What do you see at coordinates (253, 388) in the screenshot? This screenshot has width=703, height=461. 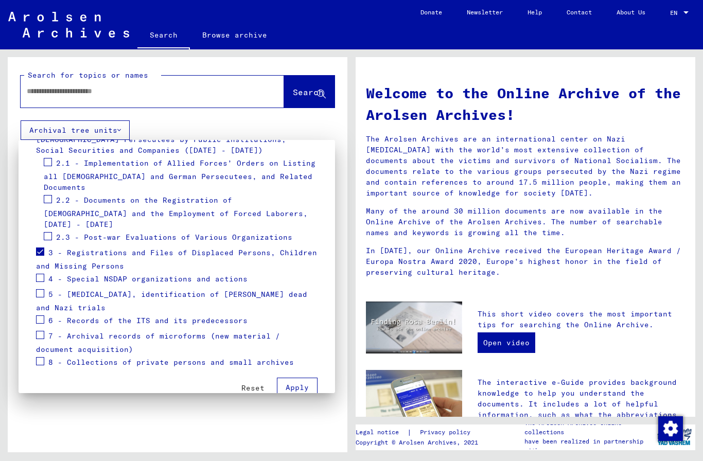 I see `span: Reset` at bounding box center [253, 388].